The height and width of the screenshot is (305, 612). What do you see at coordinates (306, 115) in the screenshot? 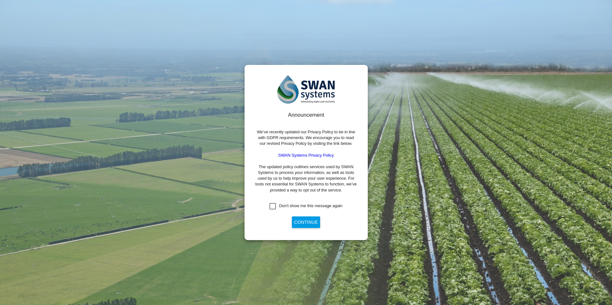
I see `div: Announcement` at bounding box center [306, 115].